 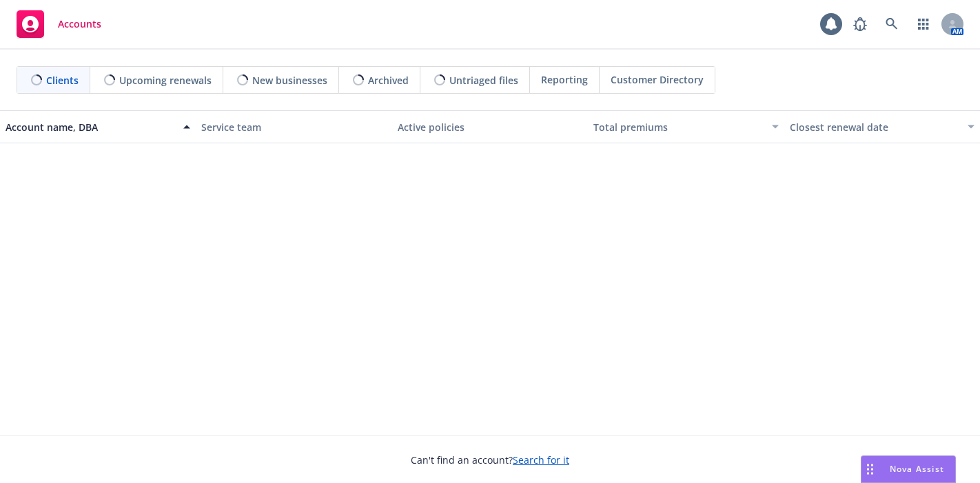 What do you see at coordinates (58, 24) in the screenshot?
I see `a: Accounts` at bounding box center [58, 24].